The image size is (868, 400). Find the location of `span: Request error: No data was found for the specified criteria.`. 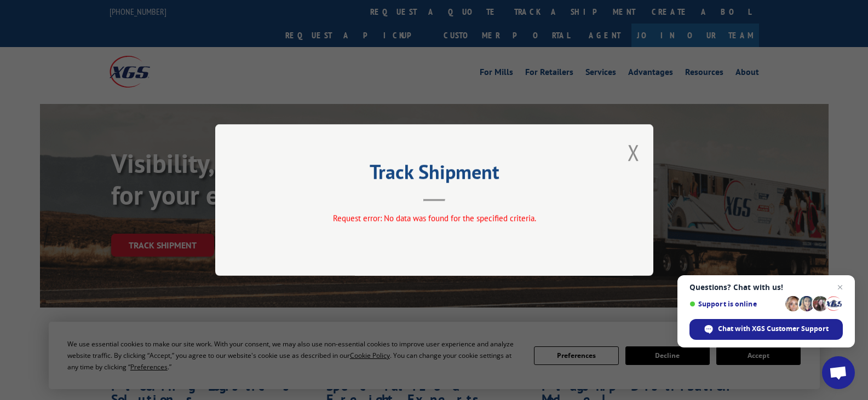

span: Request error: No data was found for the specified criteria. is located at coordinates (434, 217).